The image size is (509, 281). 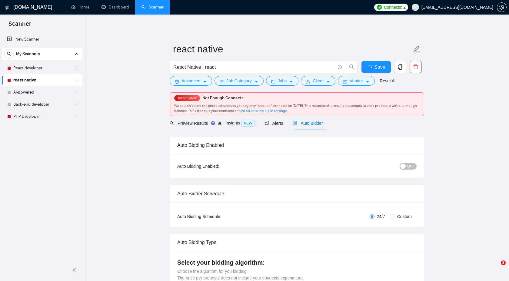 What do you see at coordinates (502, 7) in the screenshot?
I see `a: setting` at bounding box center [502, 7].